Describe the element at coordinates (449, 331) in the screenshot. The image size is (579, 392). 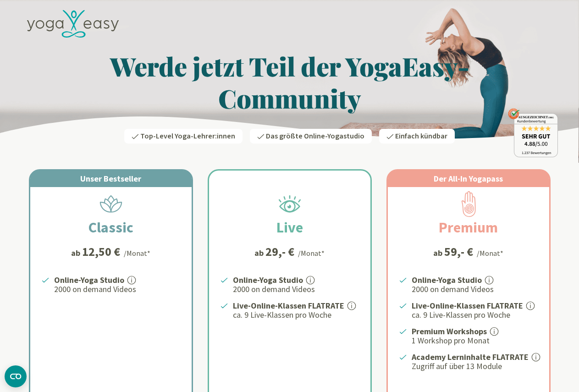
I see `strong: Premium Workshops` at that location.